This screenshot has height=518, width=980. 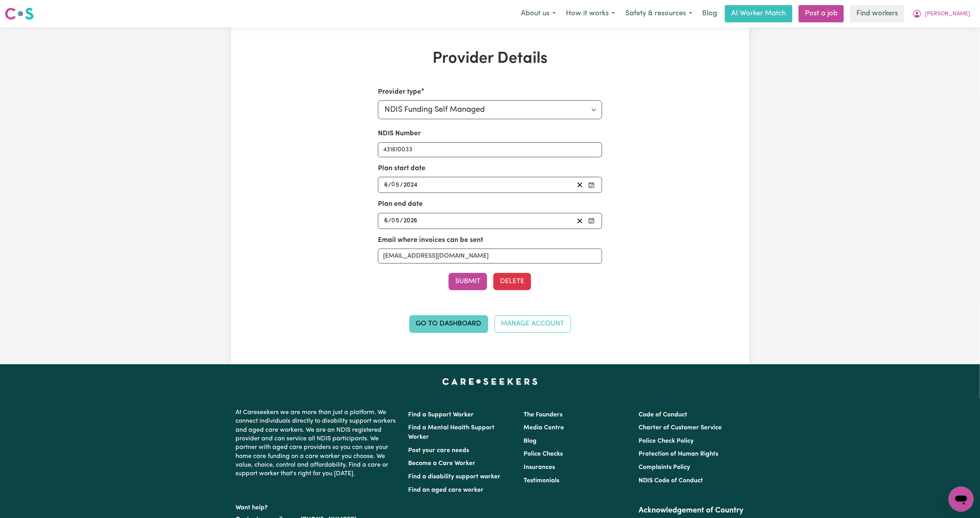 What do you see at coordinates (490, 381) in the screenshot?
I see `a: Careseekers home page` at bounding box center [490, 381].